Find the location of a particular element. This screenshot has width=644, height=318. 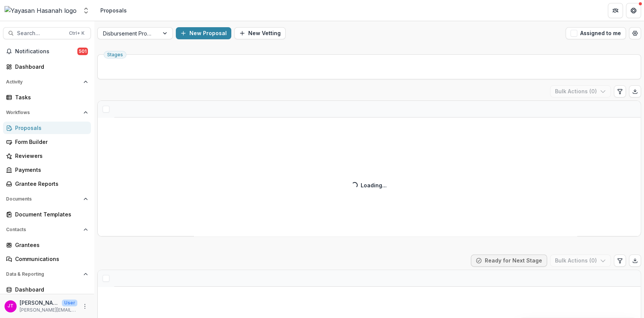

a: Grantee Reports is located at coordinates (47, 183).